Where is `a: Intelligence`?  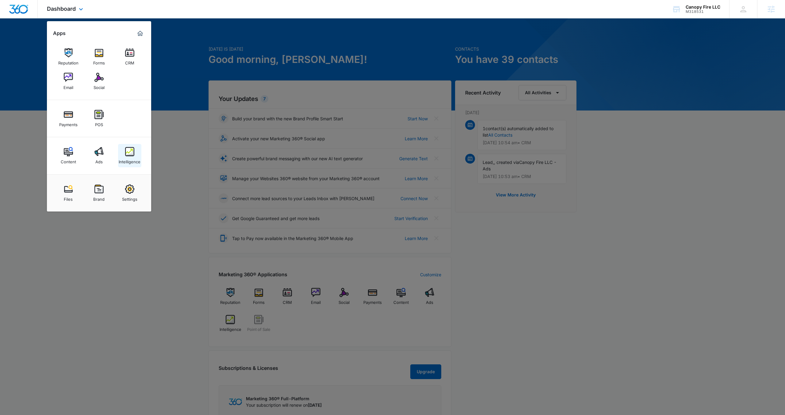 a: Intelligence is located at coordinates (130, 155).